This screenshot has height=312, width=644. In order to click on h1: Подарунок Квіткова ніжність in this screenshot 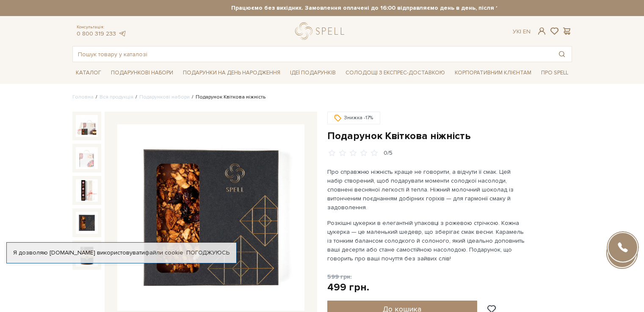, I will do `click(450, 136)`.